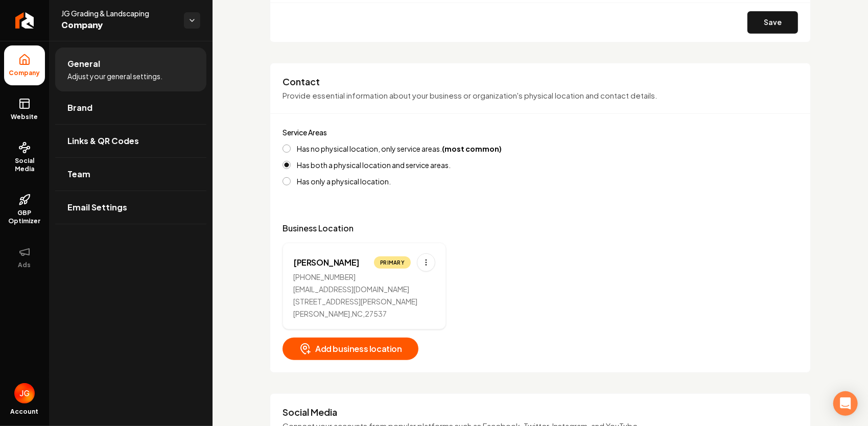  I want to click on div: Primary, so click(392, 262).